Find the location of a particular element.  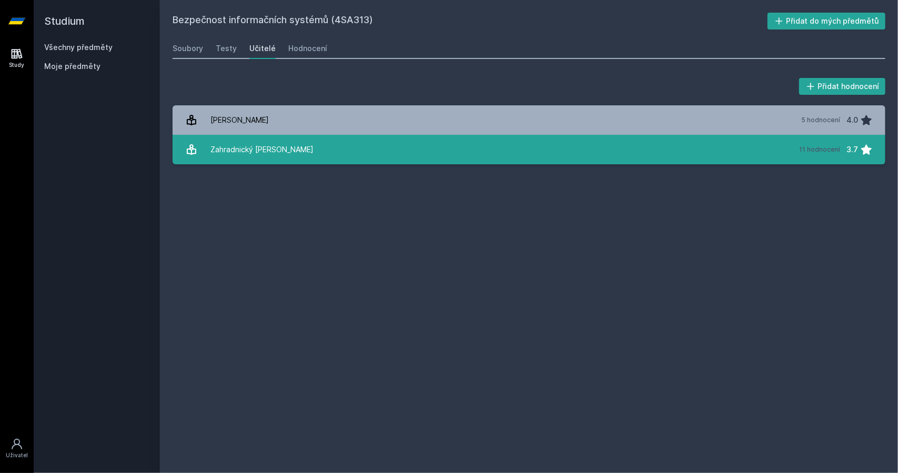

div: Uživatel is located at coordinates (17, 455).